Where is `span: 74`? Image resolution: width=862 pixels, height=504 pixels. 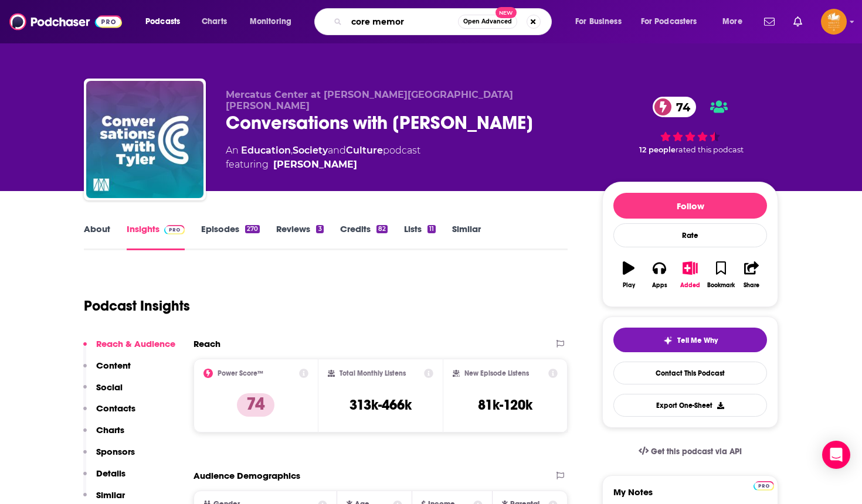
span: 74 is located at coordinates (680, 107).